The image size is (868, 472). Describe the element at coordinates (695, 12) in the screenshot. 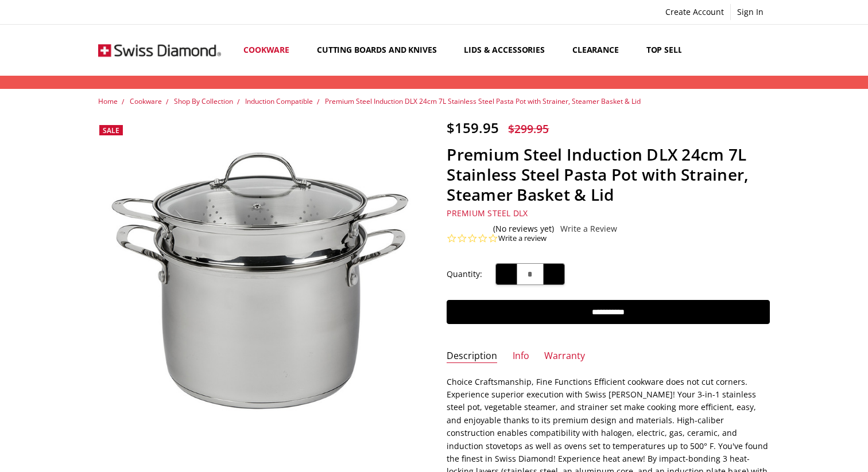

I see `a: Create Account` at that location.